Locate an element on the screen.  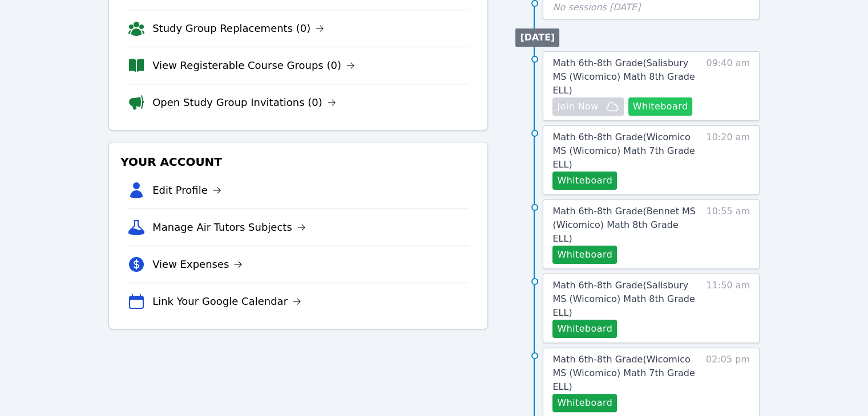
a: View Expenses is located at coordinates (197, 264).